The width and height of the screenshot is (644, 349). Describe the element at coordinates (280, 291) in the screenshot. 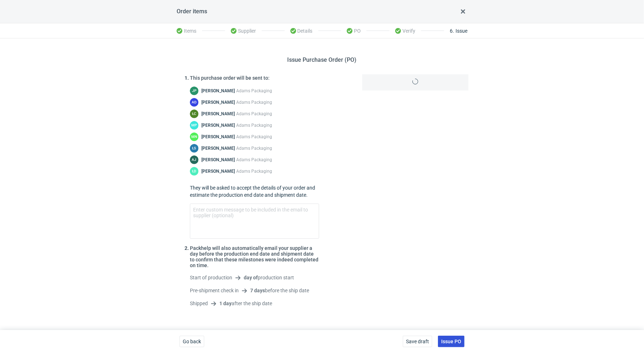

I see `span: before the ship date` at that location.